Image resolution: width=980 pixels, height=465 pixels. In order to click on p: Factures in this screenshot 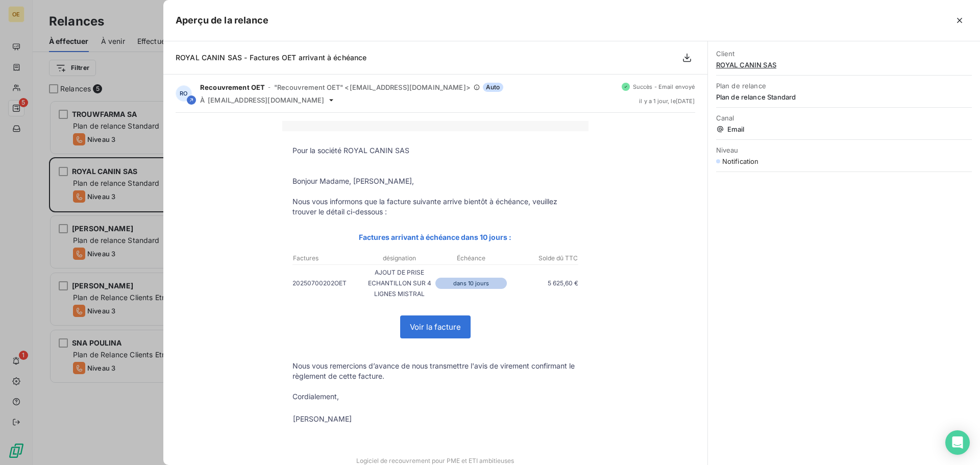, I will do `click(328, 259)`.